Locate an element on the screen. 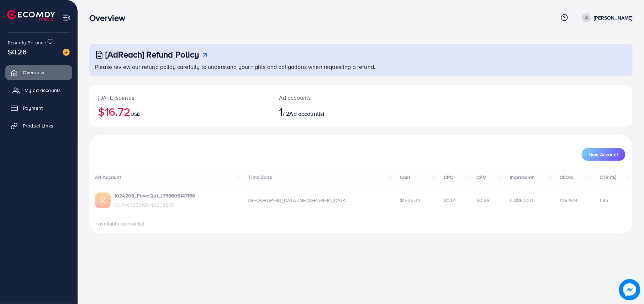  h2: $16.72 is located at coordinates (180, 112).